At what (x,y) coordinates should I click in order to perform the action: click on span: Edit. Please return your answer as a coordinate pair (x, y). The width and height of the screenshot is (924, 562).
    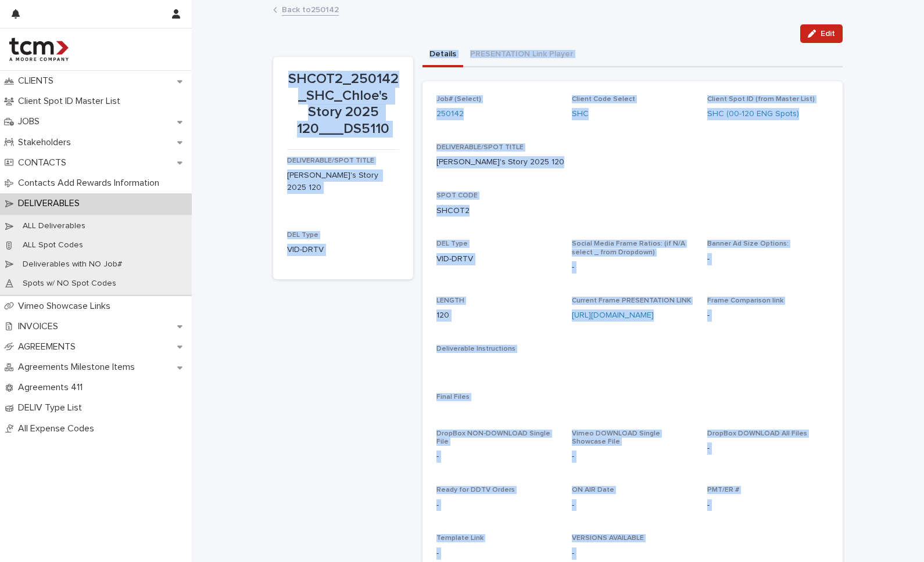
    Looking at the image, I should click on (828, 34).